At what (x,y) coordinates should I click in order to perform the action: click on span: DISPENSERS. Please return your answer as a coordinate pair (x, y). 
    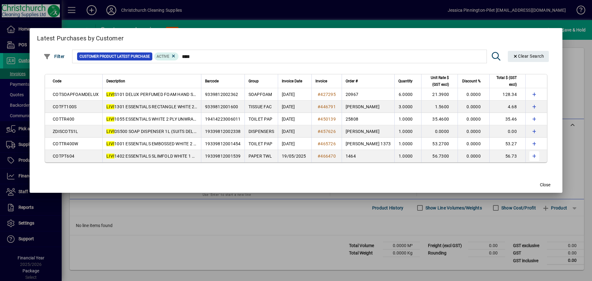
    Looking at the image, I should click on (262, 131).